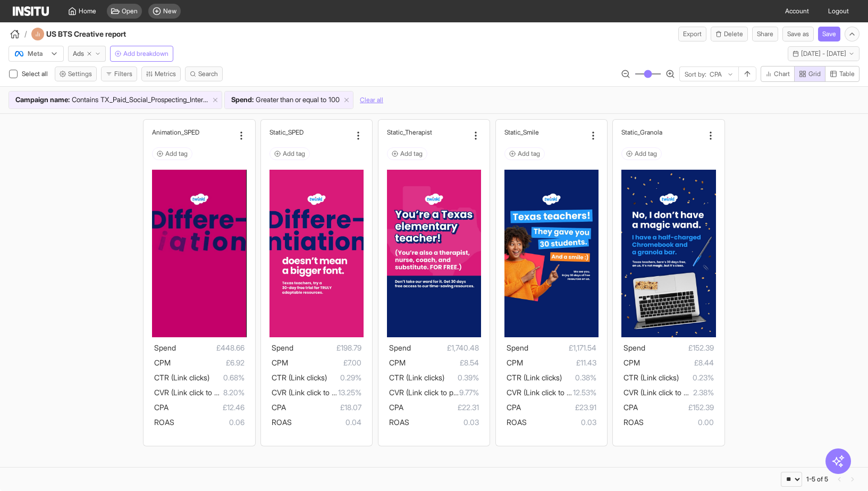 This screenshot has width=868, height=491. Describe the element at coordinates (291, 100) in the screenshot. I see `span: Greater than or equal to` at that location.